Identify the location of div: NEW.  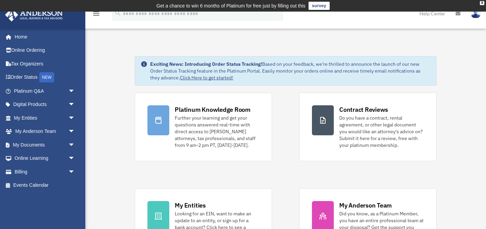
(47, 78).